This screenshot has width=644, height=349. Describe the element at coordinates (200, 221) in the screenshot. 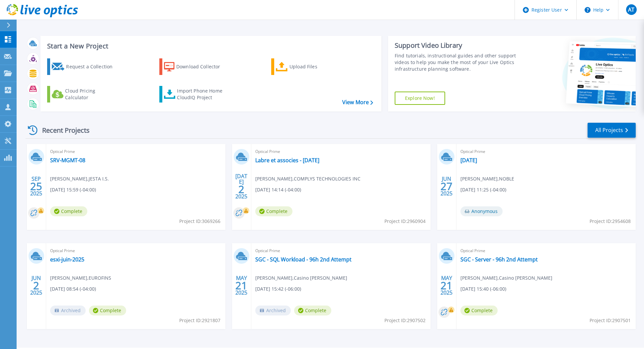

I see `span: Project ID: 3069266` at that location.